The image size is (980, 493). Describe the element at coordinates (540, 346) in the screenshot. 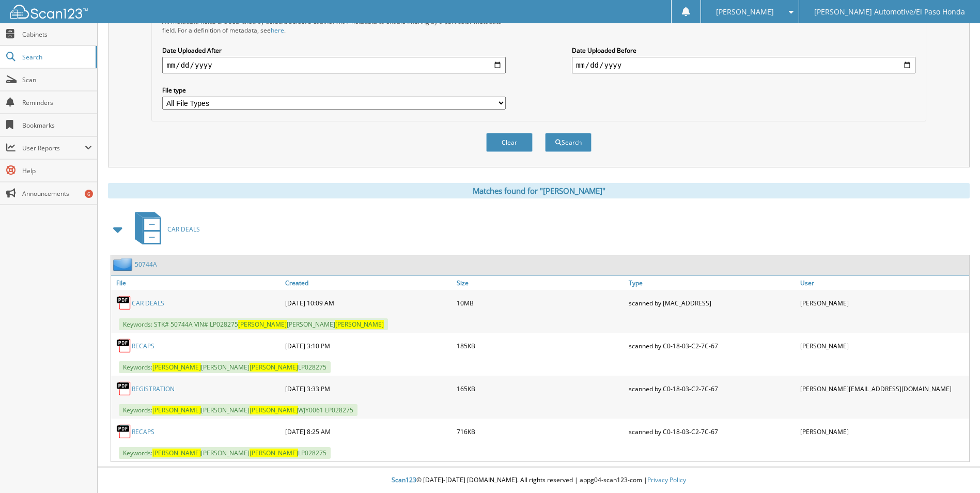

I see `div: 185KB` at that location.